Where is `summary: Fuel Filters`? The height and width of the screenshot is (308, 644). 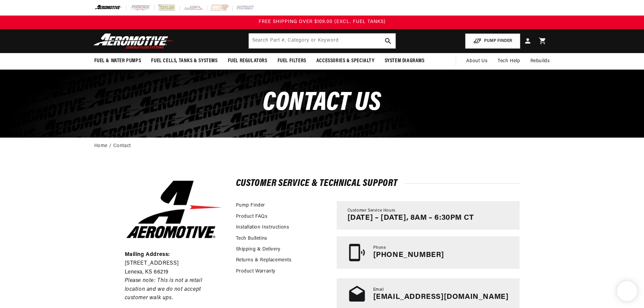 summary: Fuel Filters is located at coordinates (292, 61).